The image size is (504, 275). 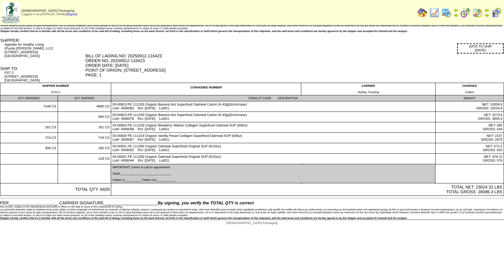 I want to click on td: 180 CS, so click(x=84, y=148).